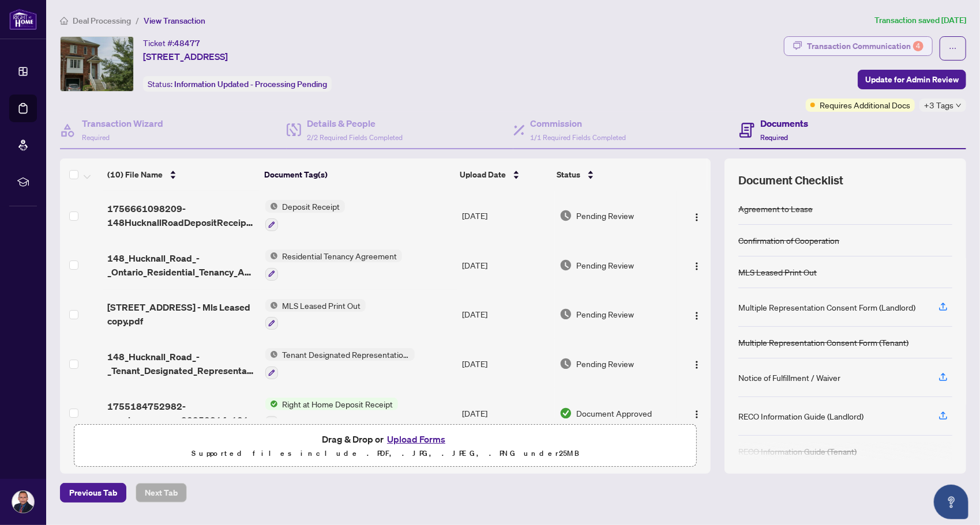 This screenshot has width=980, height=525. Describe the element at coordinates (958, 105) in the screenshot. I see `span: down` at that location.